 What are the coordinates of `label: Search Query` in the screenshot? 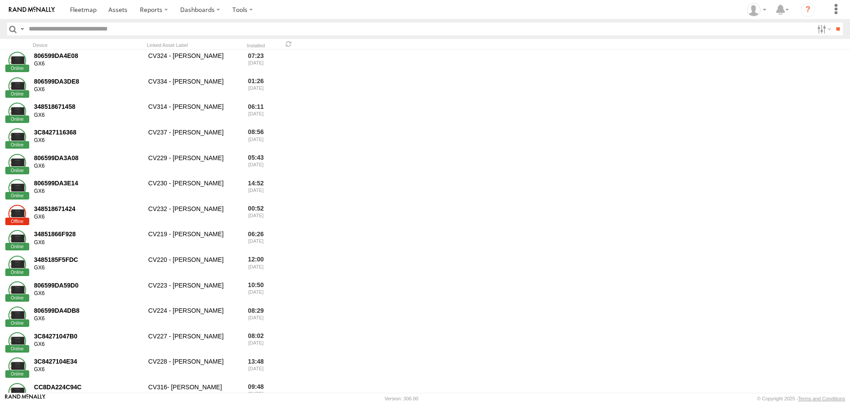 It's located at (22, 29).